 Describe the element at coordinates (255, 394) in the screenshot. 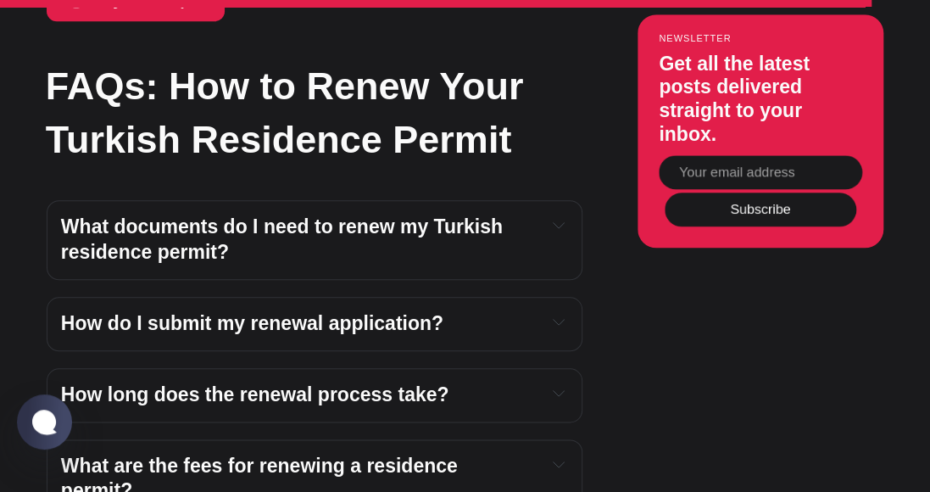

I see `span: How long does the renewal process take?` at that location.